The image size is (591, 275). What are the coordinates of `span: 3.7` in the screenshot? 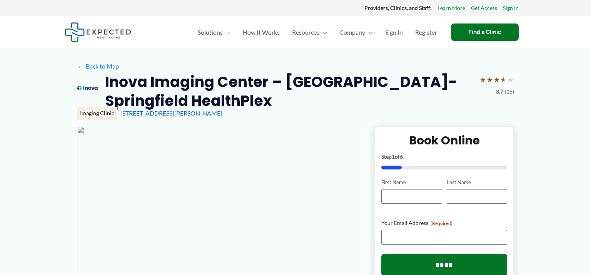 It's located at (499, 92).